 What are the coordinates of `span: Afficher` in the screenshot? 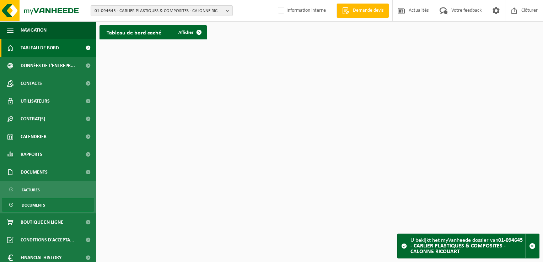 It's located at (186, 32).